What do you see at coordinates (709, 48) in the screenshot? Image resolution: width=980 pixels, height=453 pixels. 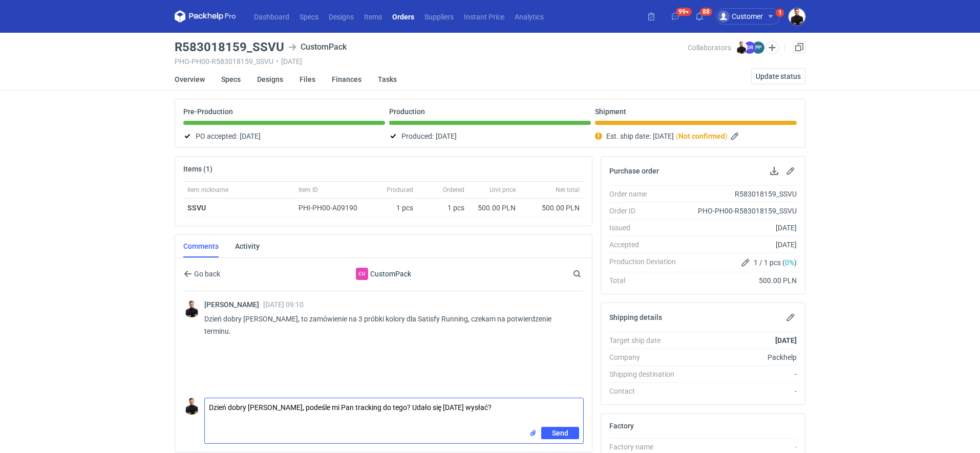 I see `span: Collaborators` at bounding box center [709, 48].